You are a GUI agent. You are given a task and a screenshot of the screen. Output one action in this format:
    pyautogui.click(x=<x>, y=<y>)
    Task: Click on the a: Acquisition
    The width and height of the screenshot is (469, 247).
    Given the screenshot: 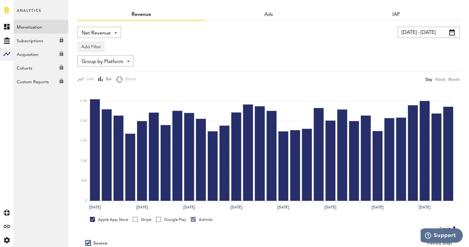 What is the action you would take?
    pyautogui.click(x=41, y=54)
    